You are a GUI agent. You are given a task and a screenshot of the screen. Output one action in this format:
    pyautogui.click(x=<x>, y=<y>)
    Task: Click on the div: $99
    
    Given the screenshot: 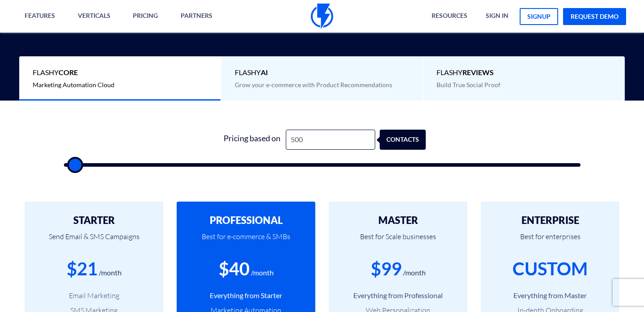 What is the action you would take?
    pyautogui.click(x=386, y=269)
    